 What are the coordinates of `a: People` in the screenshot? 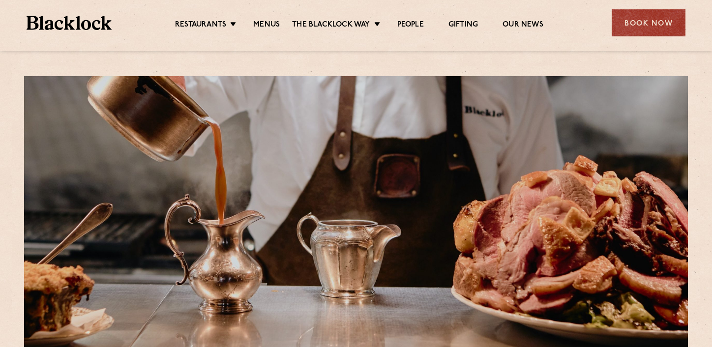 It's located at (411, 26).